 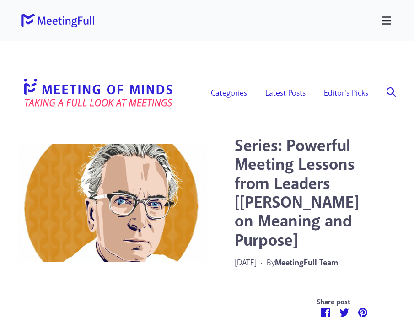 What do you see at coordinates (302, 263) in the screenshot?
I see `p: By` at bounding box center [302, 263].